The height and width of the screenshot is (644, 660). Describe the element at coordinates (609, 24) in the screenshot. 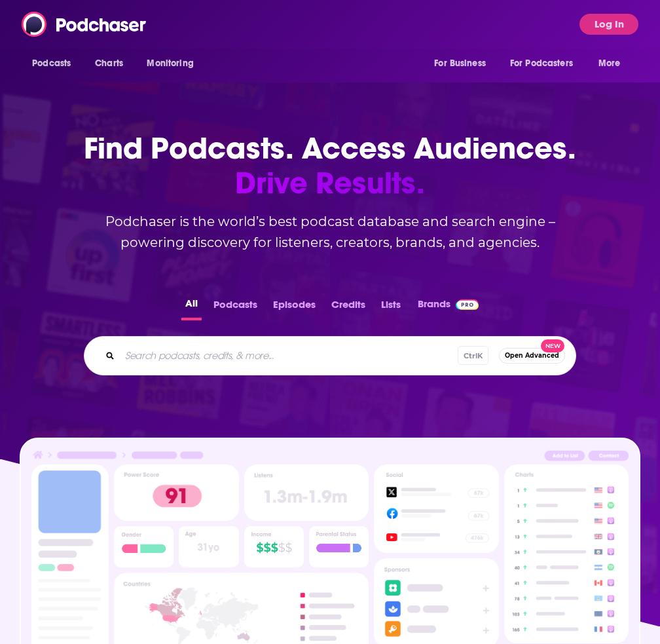

I see `button: Log In` at that location.